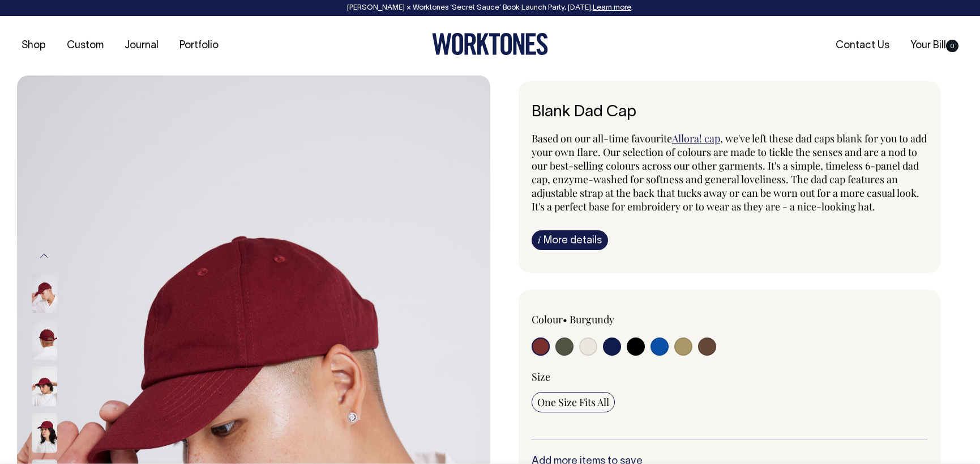 The width and height of the screenshot is (980, 464). Describe the element at coordinates (539, 239) in the screenshot. I see `span: i` at that location.